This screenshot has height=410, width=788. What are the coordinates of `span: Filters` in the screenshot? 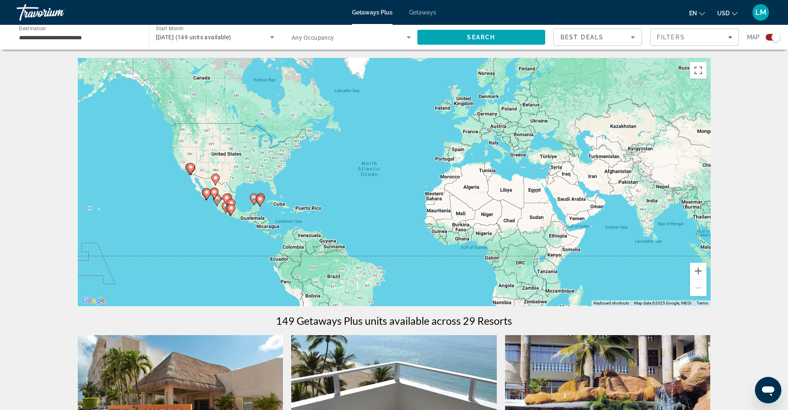 It's located at (671, 37).